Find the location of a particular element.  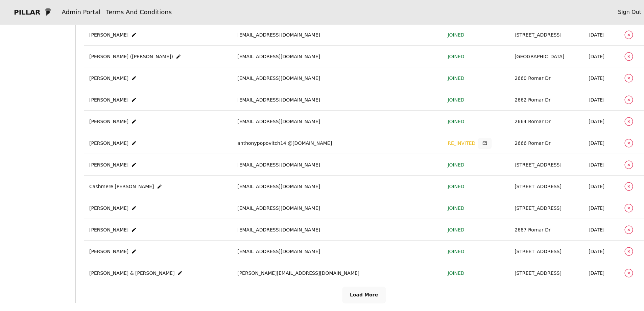

a: PILLAR is located at coordinates (30, 12).